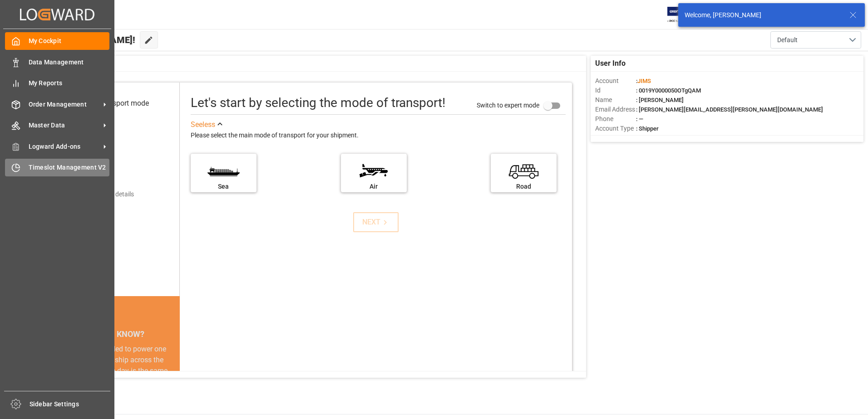  What do you see at coordinates (65, 104) in the screenshot?
I see `span: Order Management` at bounding box center [65, 104].